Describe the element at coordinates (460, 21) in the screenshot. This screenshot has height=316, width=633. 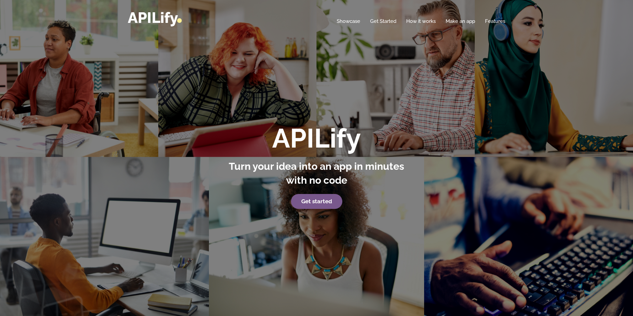
I see `a: Make an app` at that location.